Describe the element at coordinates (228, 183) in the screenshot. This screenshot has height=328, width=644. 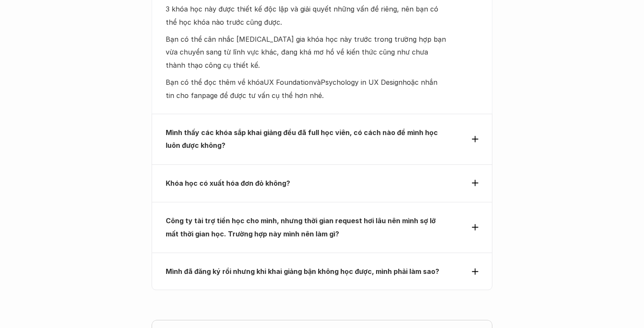
I see `strong: Khóa học có xuất hóa đơn đỏ không?` at that location.